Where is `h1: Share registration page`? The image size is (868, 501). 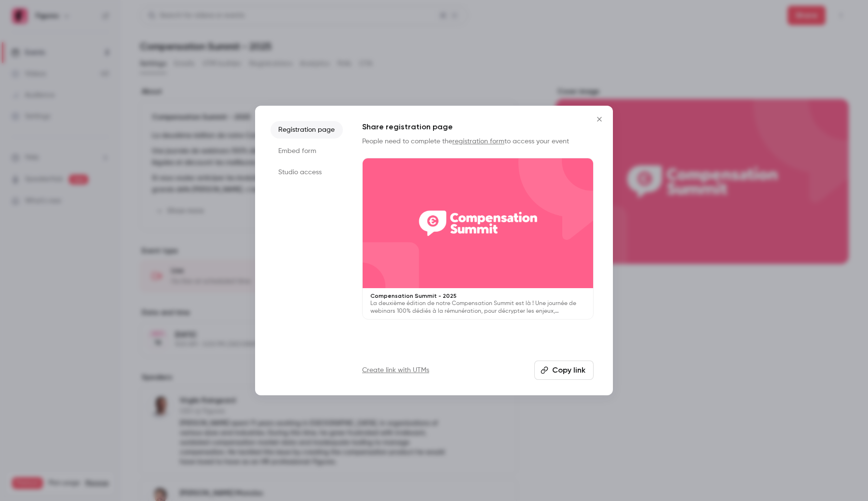
h1: Share registration page is located at coordinates (478, 127).